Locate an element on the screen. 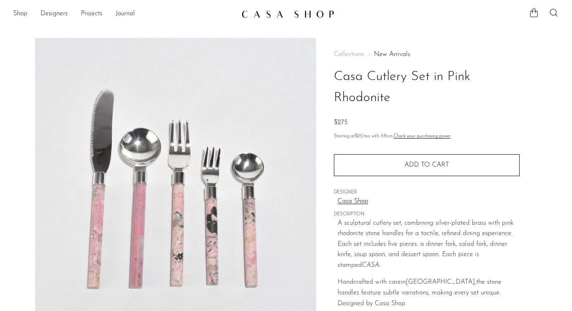 The height and width of the screenshot is (311, 572). span: Add to cart is located at coordinates (427, 165).